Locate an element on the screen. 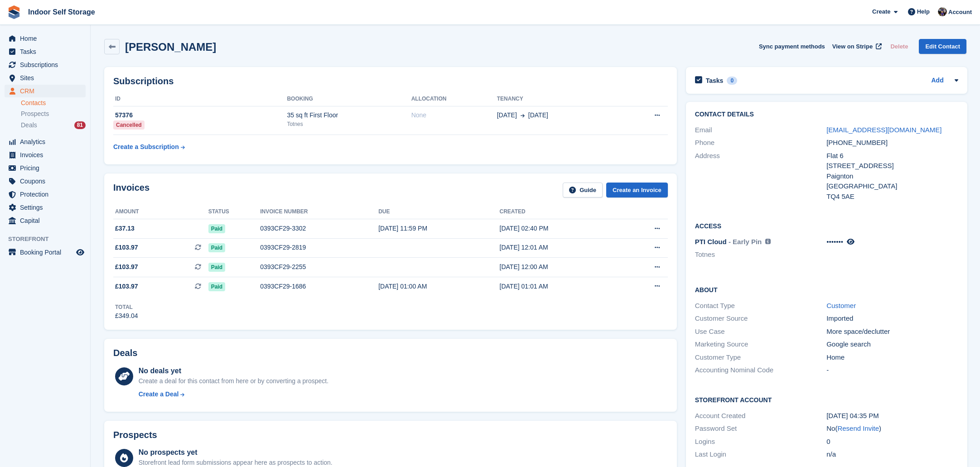  div: Flat 6 is located at coordinates (892, 156).